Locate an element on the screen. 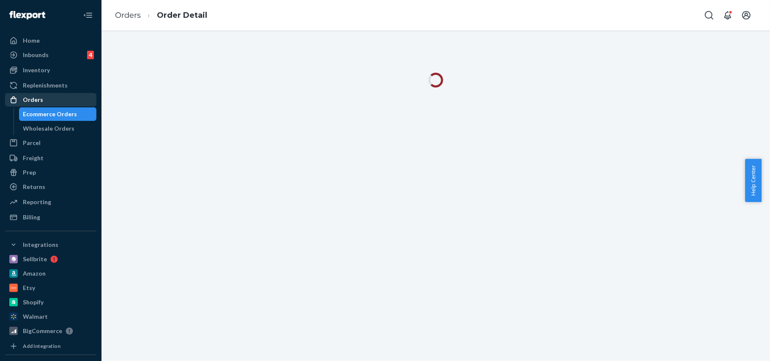 The width and height of the screenshot is (770, 361). button: Open Search Box is located at coordinates (709, 15).